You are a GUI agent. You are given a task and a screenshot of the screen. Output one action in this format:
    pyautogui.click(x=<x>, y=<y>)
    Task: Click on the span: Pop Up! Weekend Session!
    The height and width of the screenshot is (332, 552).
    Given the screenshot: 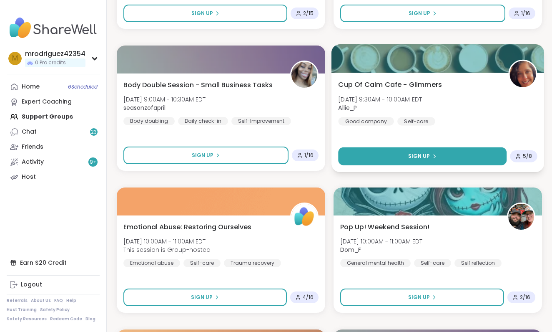 What is the action you would take?
    pyautogui.click(x=385, y=227)
    